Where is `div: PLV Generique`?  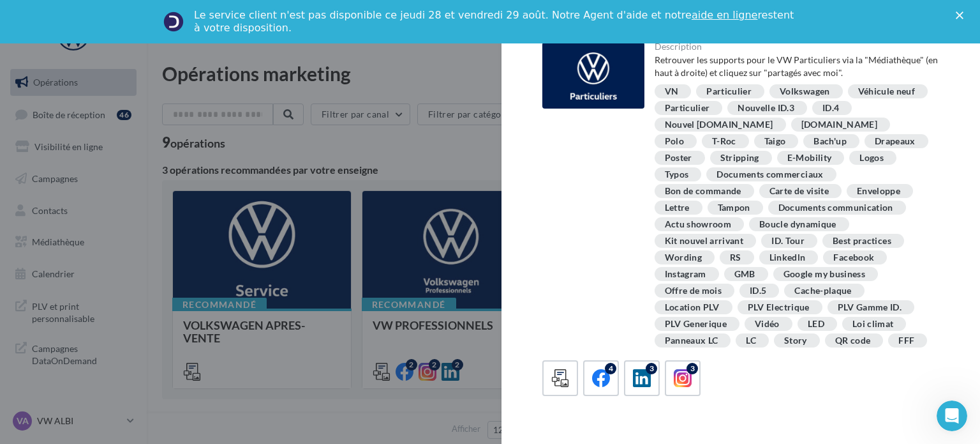
div: PLV Generique is located at coordinates (697, 324).